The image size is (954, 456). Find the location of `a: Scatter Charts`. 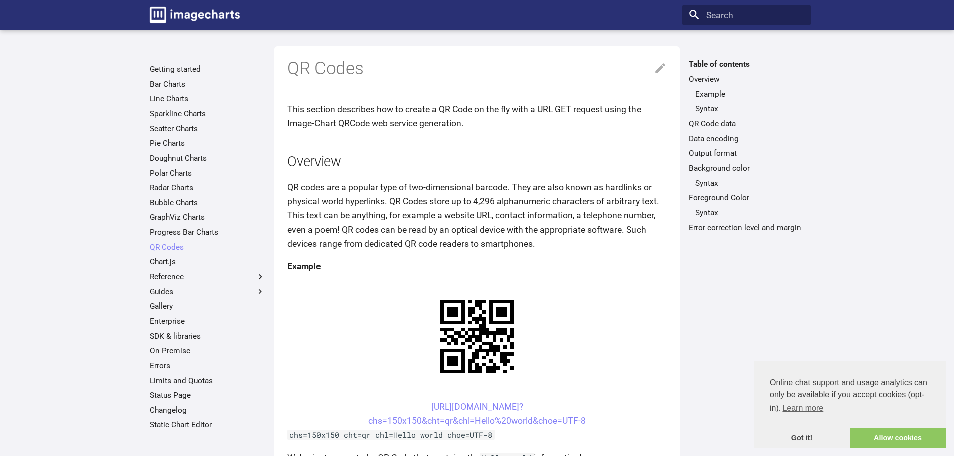

a: Scatter Charts is located at coordinates (207, 129).